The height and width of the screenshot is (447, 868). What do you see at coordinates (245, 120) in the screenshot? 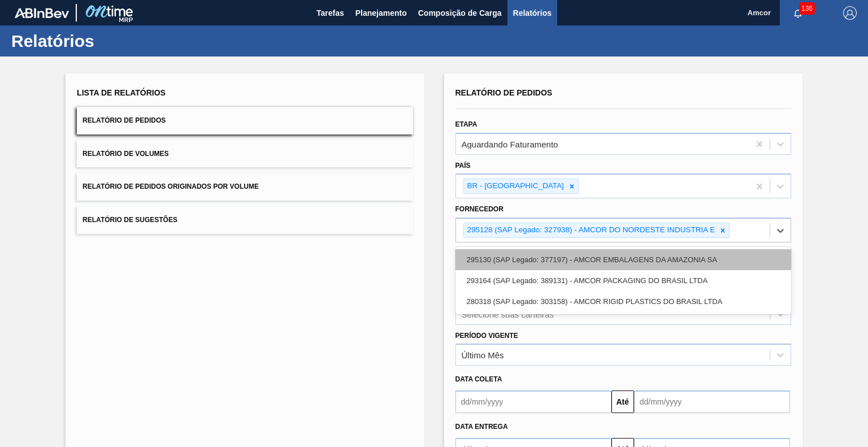
I see `button: Relatório de Pedidos` at bounding box center [245, 120].